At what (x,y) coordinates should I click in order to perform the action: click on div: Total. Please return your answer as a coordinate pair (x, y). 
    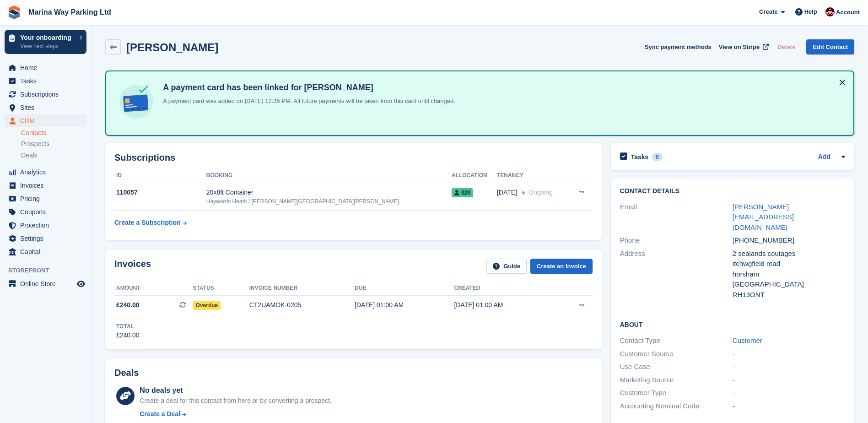
    Looking at the image, I should click on (127, 326).